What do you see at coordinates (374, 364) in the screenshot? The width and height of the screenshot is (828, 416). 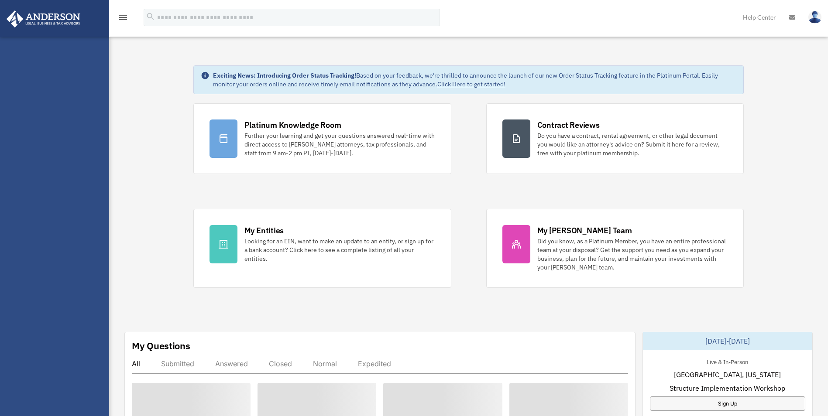 I see `div: Expedited` at bounding box center [374, 364].